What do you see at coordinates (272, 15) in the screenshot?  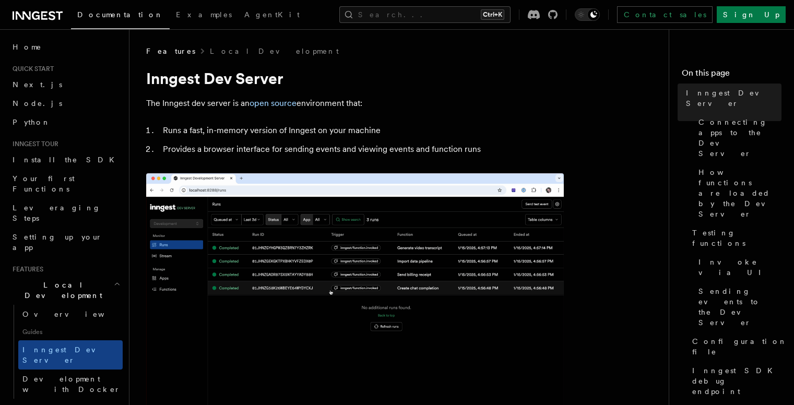 I see `span: AgentKit` at bounding box center [272, 15].